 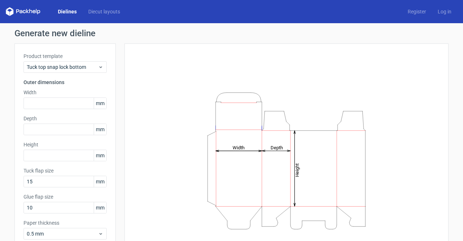 What do you see at coordinates (417, 12) in the screenshot?
I see `a: Register` at bounding box center [417, 12].